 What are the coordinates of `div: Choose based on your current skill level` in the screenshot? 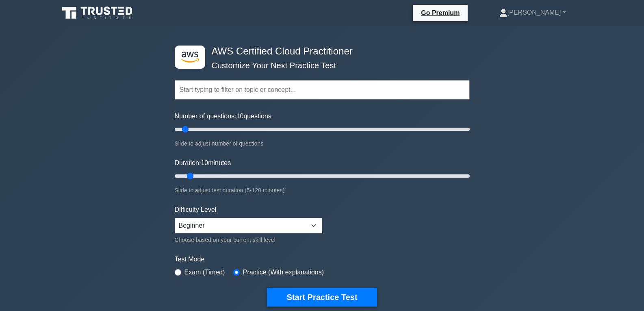 It's located at (248, 240).